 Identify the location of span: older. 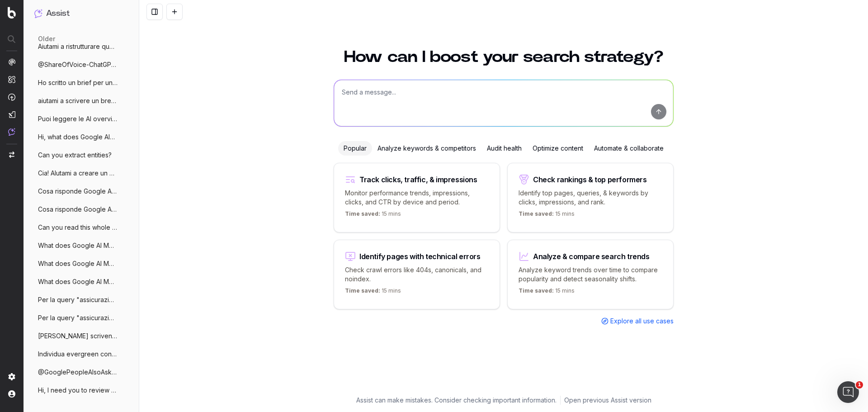
(47, 39).